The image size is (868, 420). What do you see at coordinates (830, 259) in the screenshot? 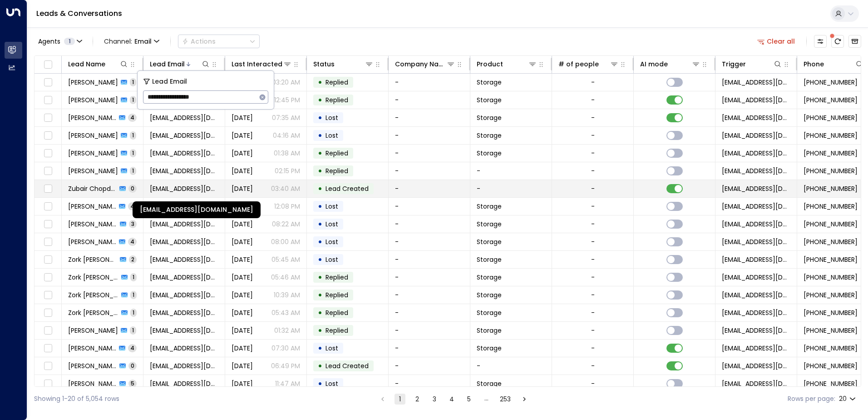
I see `span: +447465814429` at bounding box center [830, 259].